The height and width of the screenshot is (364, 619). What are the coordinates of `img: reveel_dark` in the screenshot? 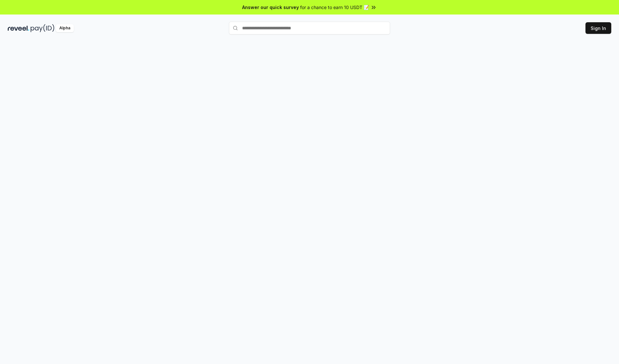 It's located at (18, 28).